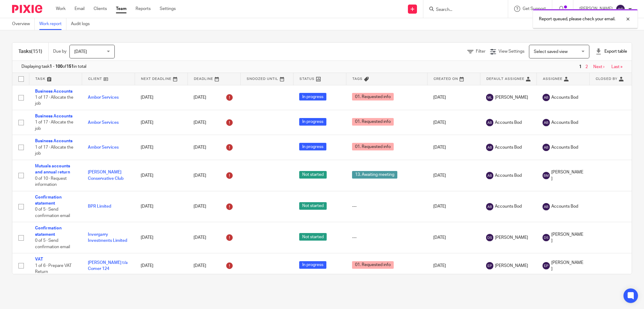 This screenshot has width=644, height=309. Describe the element at coordinates (108, 237) in the screenshot. I see `a: Invergarry Investments Limited` at that location.